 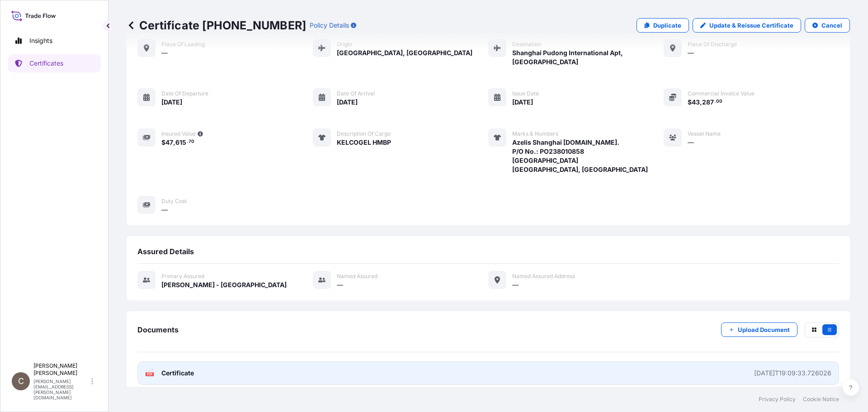 I want to click on span: Insured Value, so click(x=179, y=134).